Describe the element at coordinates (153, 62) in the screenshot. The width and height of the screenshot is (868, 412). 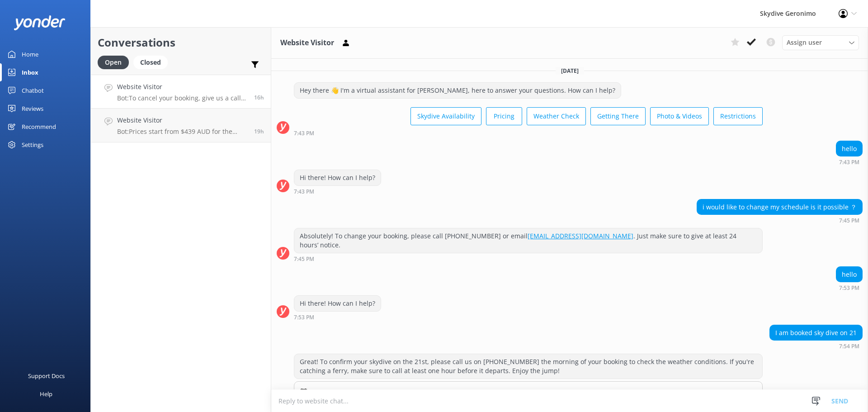
I see `a: Closed` at that location.